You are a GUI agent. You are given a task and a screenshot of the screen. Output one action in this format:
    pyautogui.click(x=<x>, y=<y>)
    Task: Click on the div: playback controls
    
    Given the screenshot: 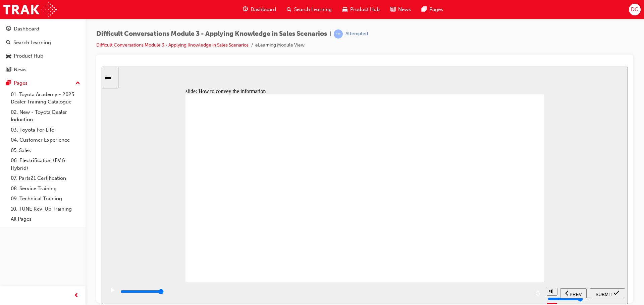 What is the action you would take?
    pyautogui.click(x=222, y=226)
    